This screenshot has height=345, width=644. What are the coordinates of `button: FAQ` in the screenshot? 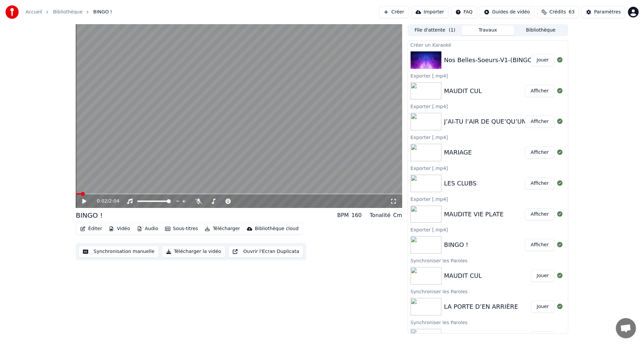 It's located at (464, 12).